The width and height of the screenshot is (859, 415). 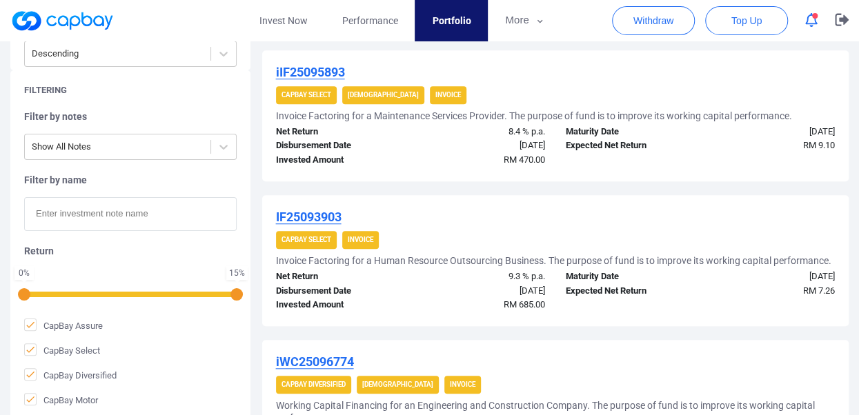 I want to click on h5: Invoice Factoring for a Human Resource Outsourcing Business. The purpose of fund is to improve it..., so click(x=554, y=261).